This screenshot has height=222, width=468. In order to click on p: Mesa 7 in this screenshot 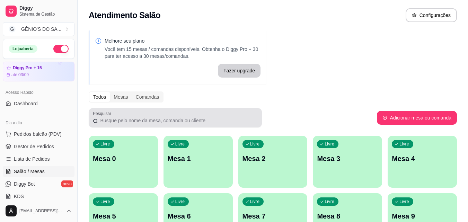, I will do `click(273, 216)`.